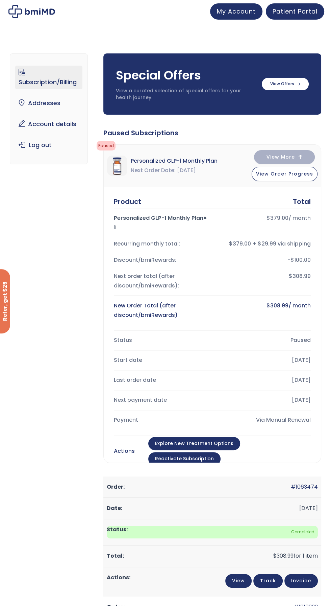 The width and height of the screenshot is (331, 606). I want to click on a: Invoice, so click(301, 580).